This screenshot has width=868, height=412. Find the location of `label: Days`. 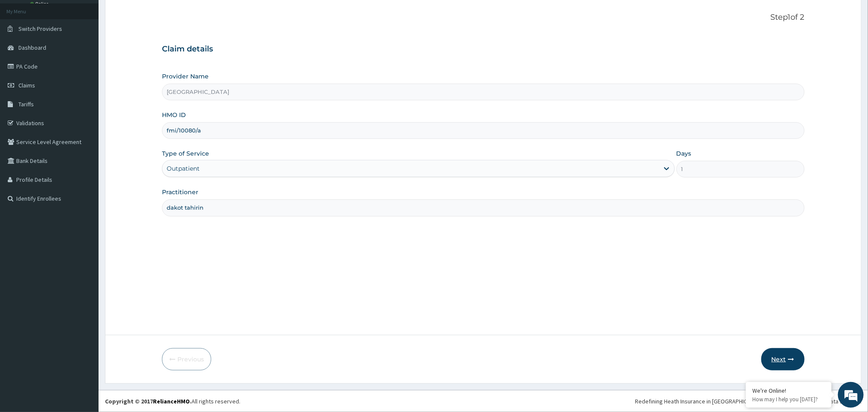

label: Days is located at coordinates (684, 154).